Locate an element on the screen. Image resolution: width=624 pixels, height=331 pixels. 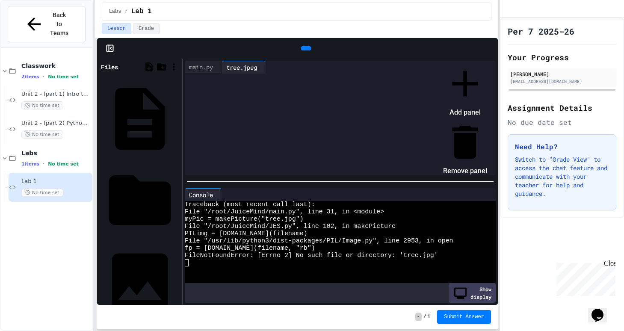
span: 1 is located at coordinates (428, 317).